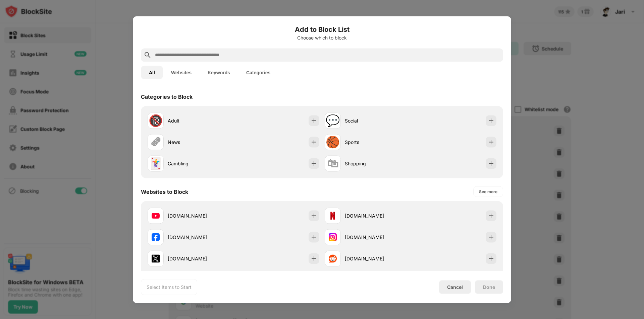  What do you see at coordinates (169, 287) in the screenshot?
I see `div: Select Items to Start` at bounding box center [169, 287].